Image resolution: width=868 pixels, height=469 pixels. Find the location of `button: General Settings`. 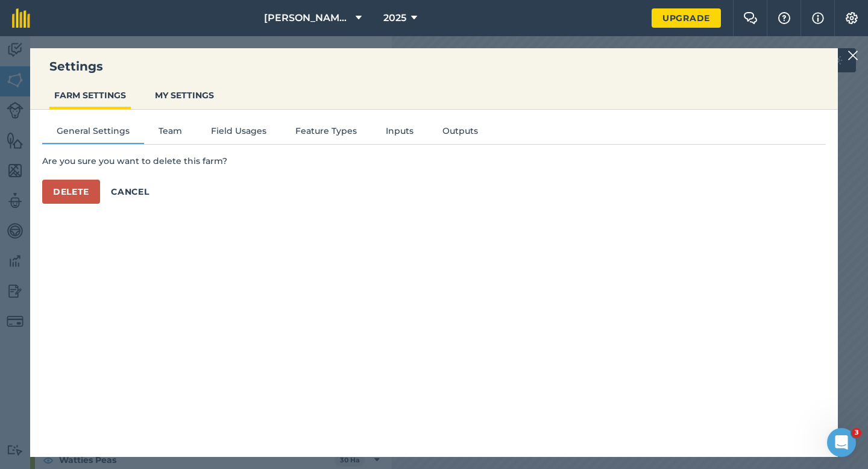

button: General Settings is located at coordinates (93, 133).